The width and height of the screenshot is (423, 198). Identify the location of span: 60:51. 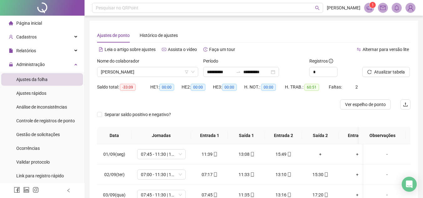
(312, 87).